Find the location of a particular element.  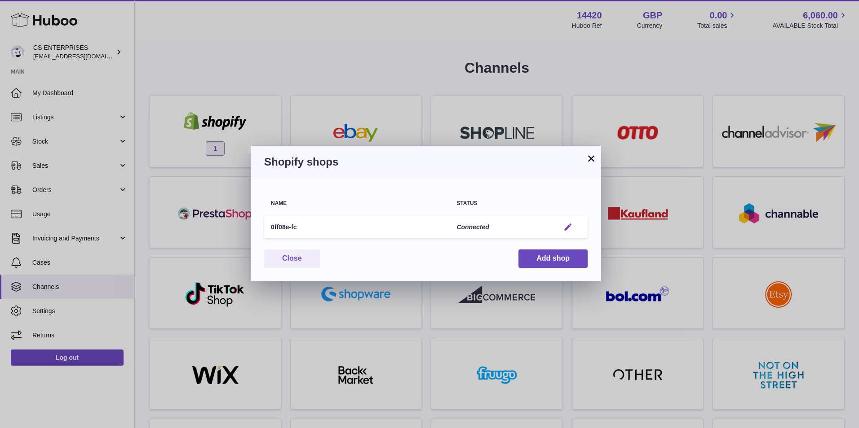

h3: Shopify shops is located at coordinates (426, 162).